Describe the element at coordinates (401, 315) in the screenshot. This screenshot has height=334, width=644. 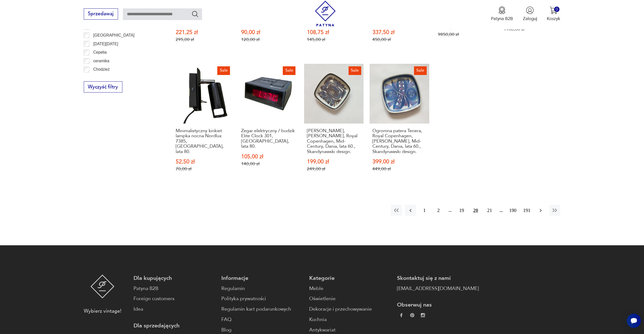
I see `img: da9060093f698e4c3cedc1453eec5031.webp` at that location.